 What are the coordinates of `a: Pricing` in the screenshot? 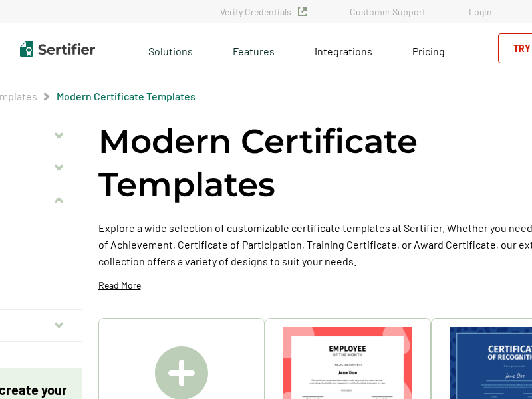 It's located at (428, 49).